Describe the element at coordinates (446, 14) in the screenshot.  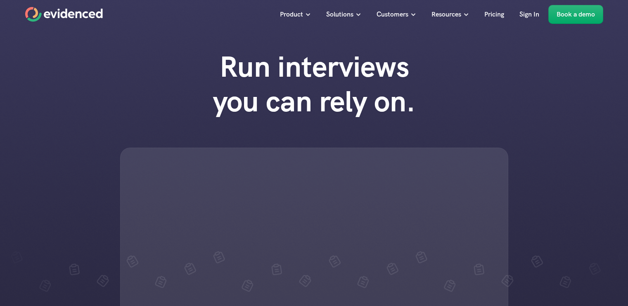
I see `p: Resources` at that location.